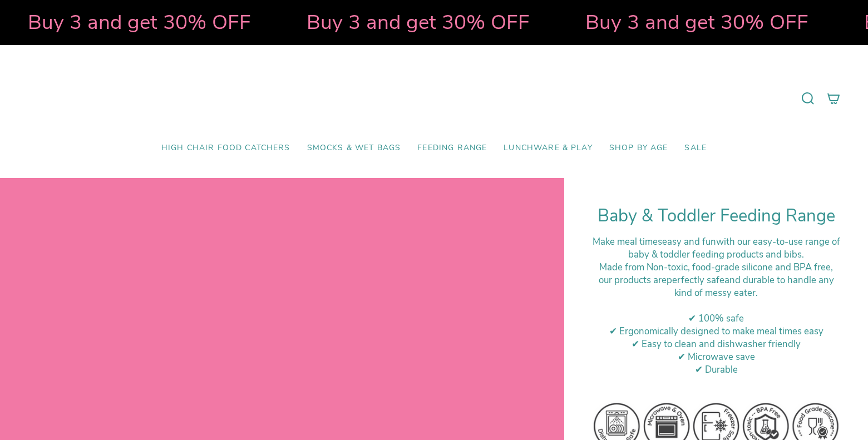 The image size is (868, 440). I want to click on div: Shop by Age, so click(639, 148).